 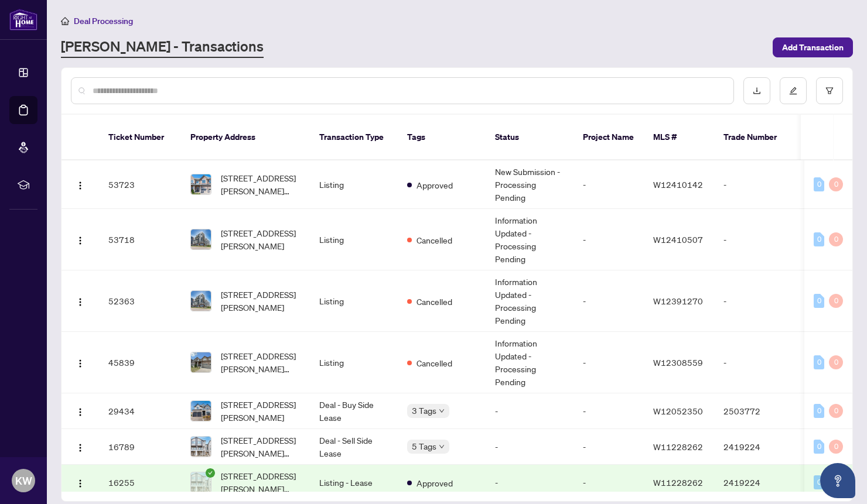 What do you see at coordinates (140, 137) in the screenshot?
I see `th: Ticket Number` at bounding box center [140, 137].